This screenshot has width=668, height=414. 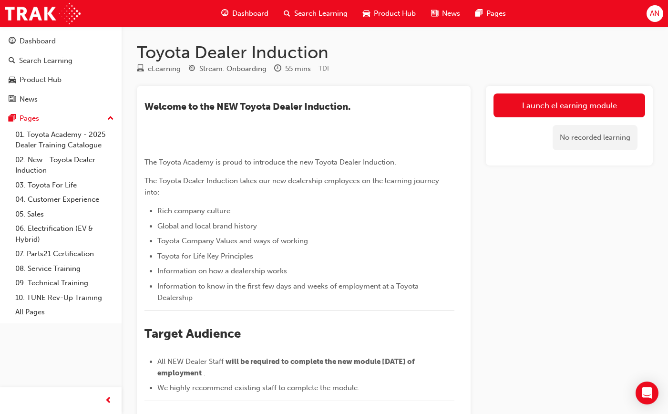 What do you see at coordinates (64, 165) in the screenshot?
I see `a: 02. New - Toyota Dealer Induction` at bounding box center [64, 165].